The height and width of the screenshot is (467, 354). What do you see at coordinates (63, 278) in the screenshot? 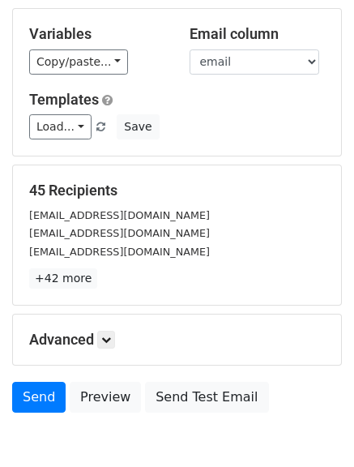
I see `a: +42 more` at bounding box center [63, 278].